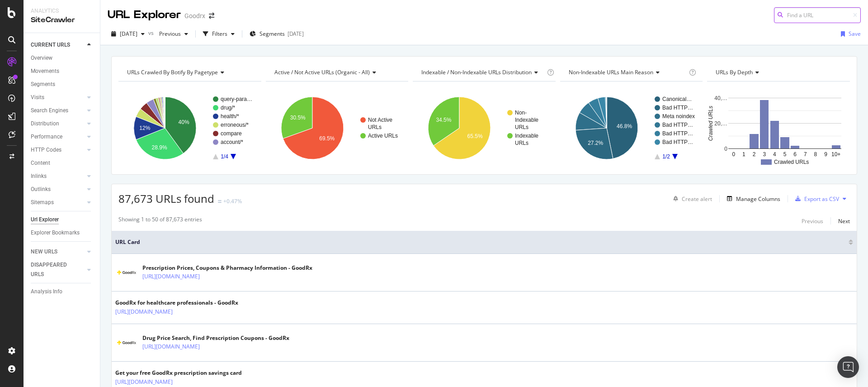  Describe the element at coordinates (145, 15) in the screenshot. I see `div: URL Explorer` at that location.